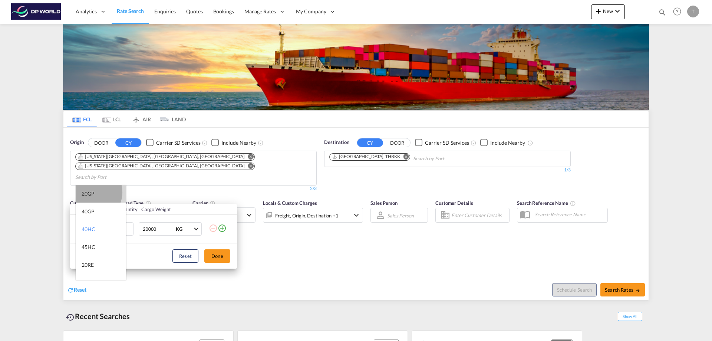 The height and width of the screenshot is (341, 712). What do you see at coordinates (88, 194) in the screenshot?
I see `div: 20GP` at bounding box center [88, 194].